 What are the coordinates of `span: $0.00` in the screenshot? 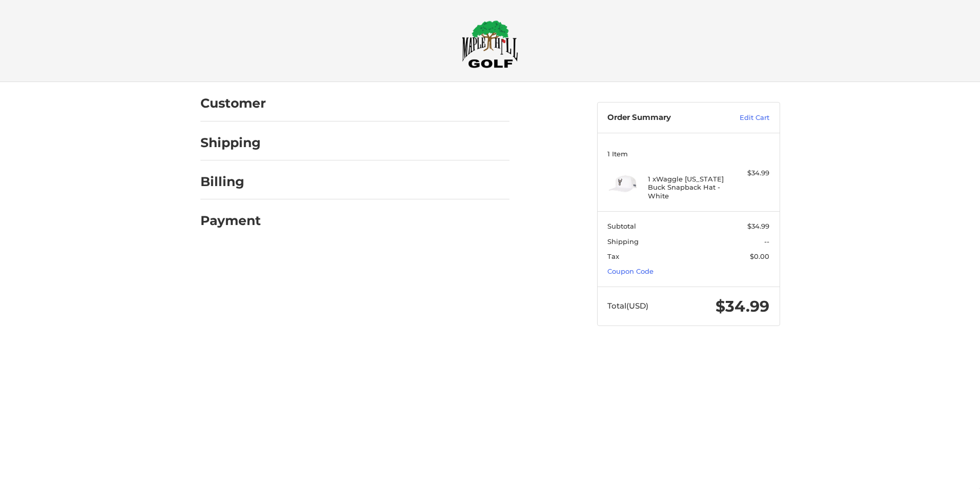 It's located at (759, 256).